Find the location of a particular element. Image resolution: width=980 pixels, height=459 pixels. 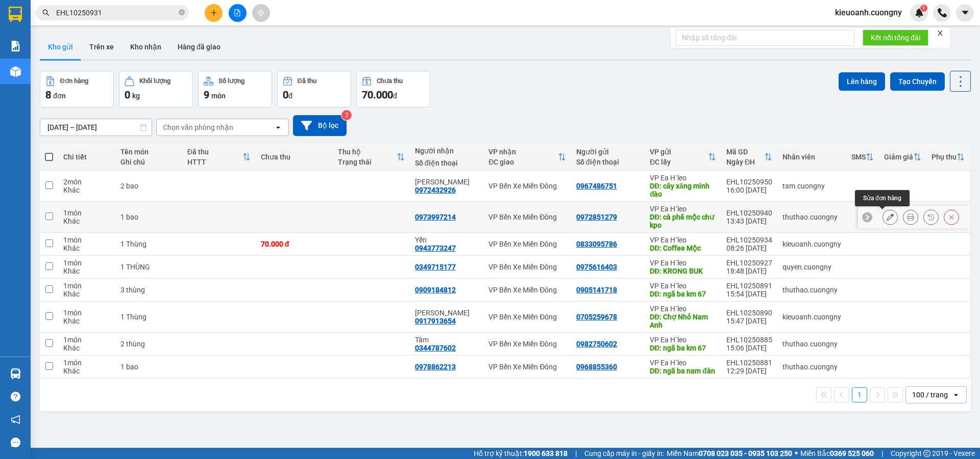

div: 0705259678 is located at coordinates (596, 317).